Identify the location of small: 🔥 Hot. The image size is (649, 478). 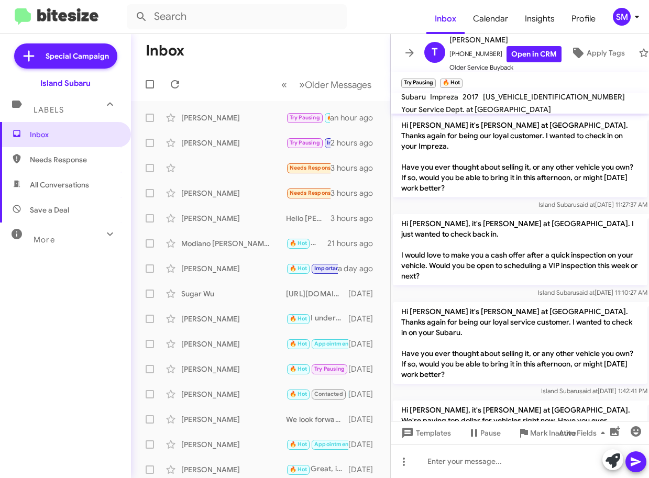
(451, 83).